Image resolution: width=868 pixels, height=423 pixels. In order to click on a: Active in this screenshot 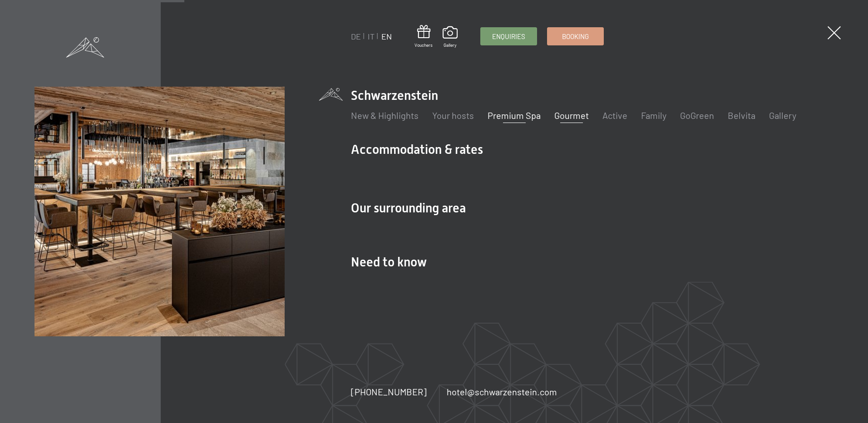, I will do `click(614, 116)`.